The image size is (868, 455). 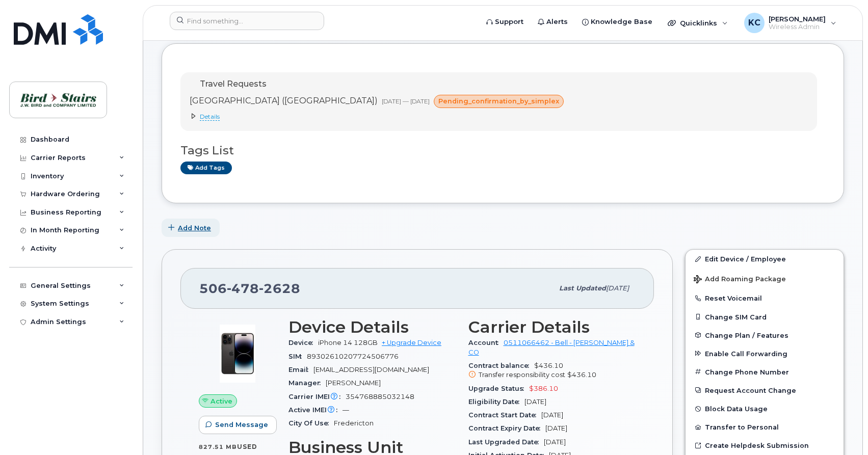 I want to click on span: Send Message, so click(x=242, y=424).